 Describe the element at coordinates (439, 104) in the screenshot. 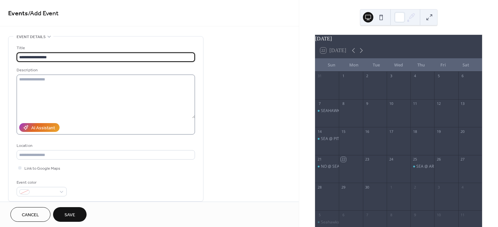

I see `div: 12` at that location.